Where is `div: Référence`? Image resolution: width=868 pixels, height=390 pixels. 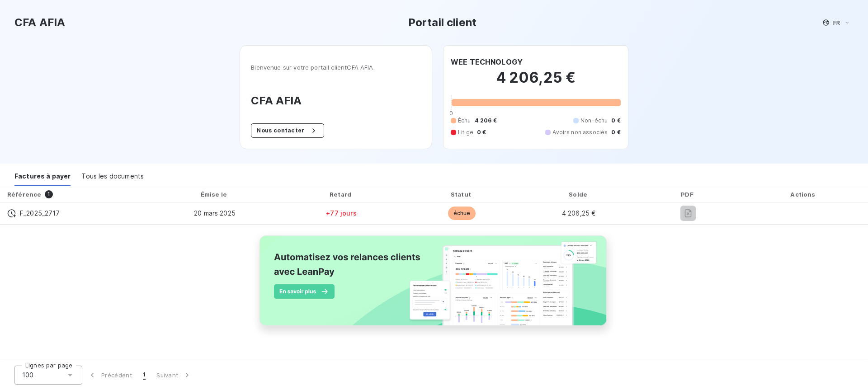 div: Référence is located at coordinates (24, 195).